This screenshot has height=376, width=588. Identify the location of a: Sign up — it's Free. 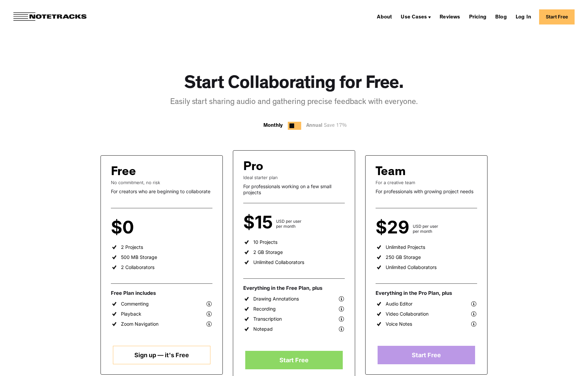
(162, 355).